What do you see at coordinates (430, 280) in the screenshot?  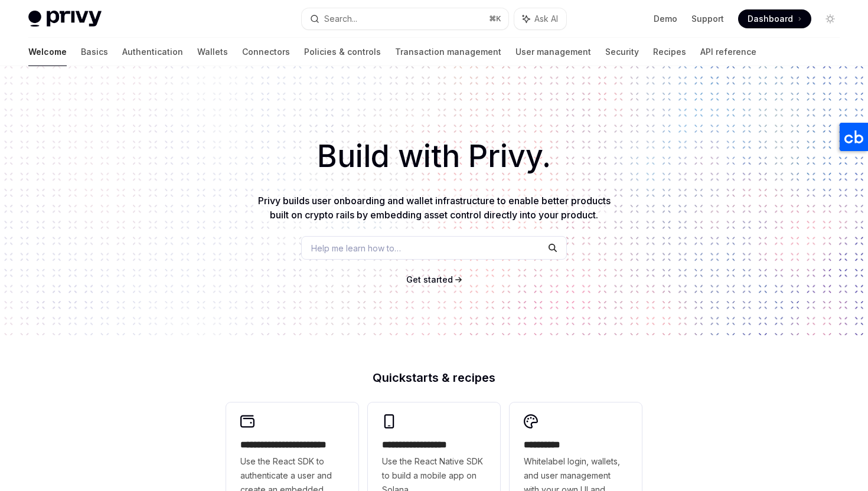 I see `a: Get started` at bounding box center [430, 280].